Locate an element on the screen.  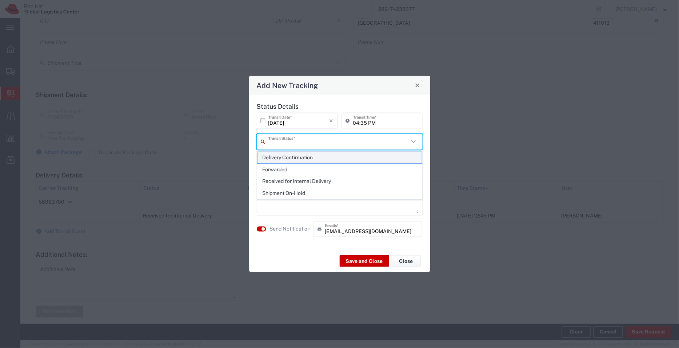
span: Forwarded is located at coordinates (340, 170).